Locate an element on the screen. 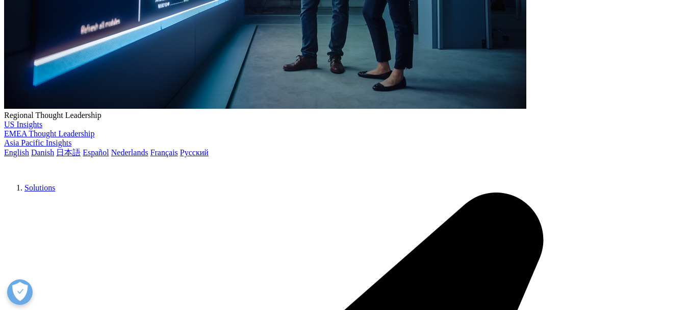 The image size is (689, 310). span: EMEA Thought Leadership is located at coordinates (49, 133).